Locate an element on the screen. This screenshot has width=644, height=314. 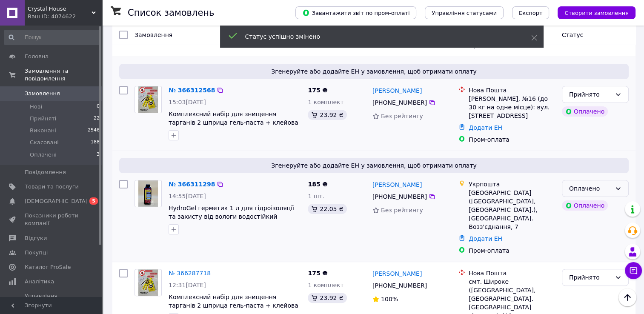
span: Аналітика is located at coordinates (39, 282).